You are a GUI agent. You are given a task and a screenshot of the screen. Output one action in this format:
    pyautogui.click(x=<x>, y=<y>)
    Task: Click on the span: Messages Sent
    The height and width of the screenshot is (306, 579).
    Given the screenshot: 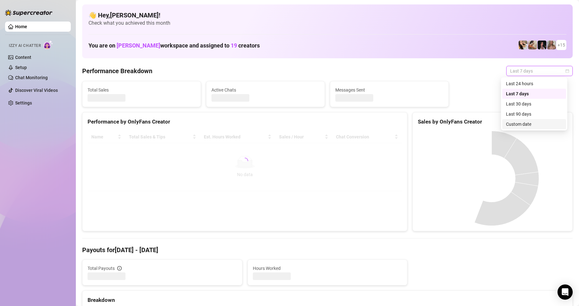 What is the action you would take?
    pyautogui.click(x=390, y=90)
    